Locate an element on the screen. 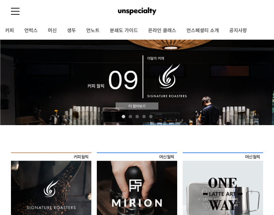  a: 분쇄도 가이드 is located at coordinates (124, 31).